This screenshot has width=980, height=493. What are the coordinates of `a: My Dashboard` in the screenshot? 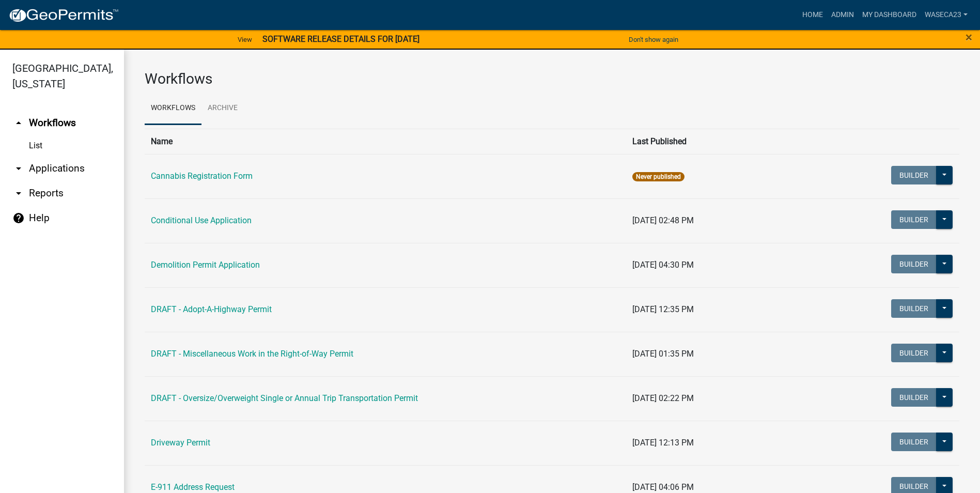 It's located at (889, 15).